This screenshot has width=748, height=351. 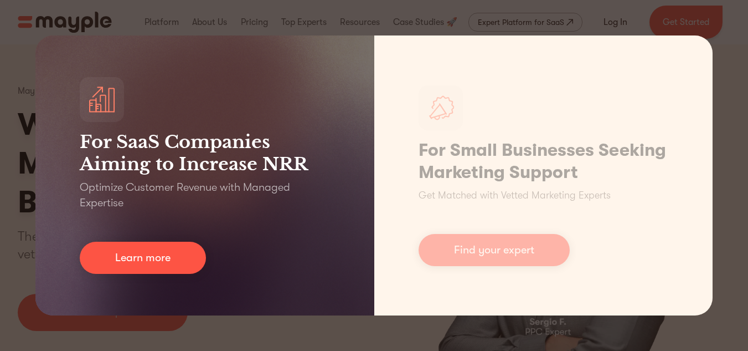 What do you see at coordinates (544, 161) in the screenshot?
I see `h1: For Small Businesses Seeking Marketing Support` at bounding box center [544, 161].